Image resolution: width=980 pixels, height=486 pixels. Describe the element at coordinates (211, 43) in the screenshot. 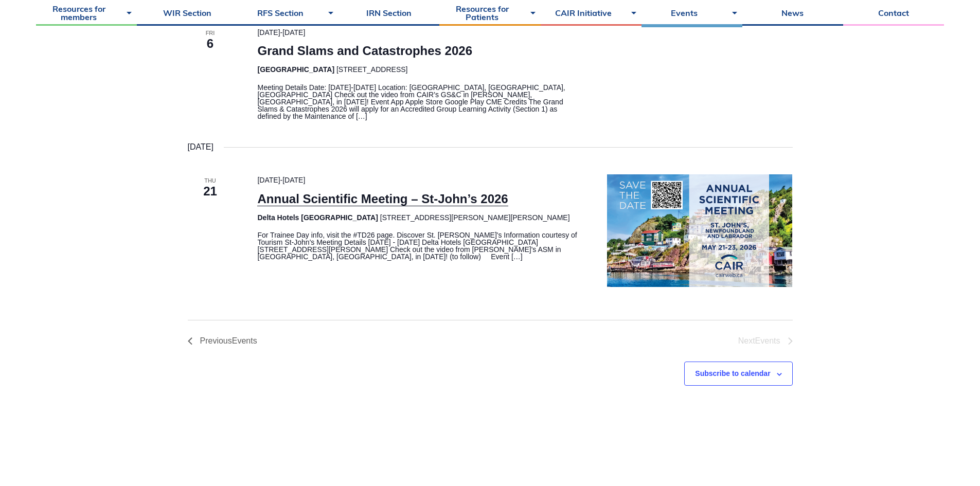

I see `span: 6` at that location.